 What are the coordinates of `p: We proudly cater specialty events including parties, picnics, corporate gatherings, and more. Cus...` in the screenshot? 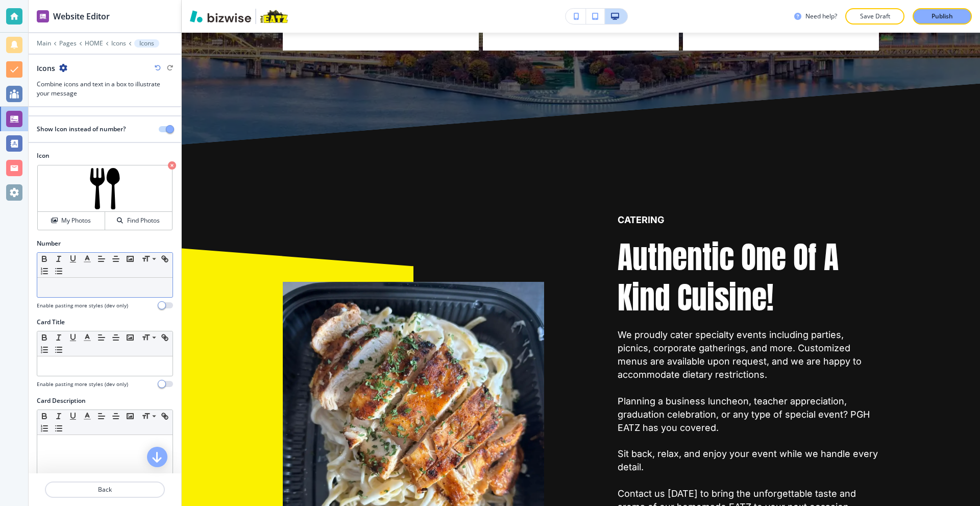 It's located at (748, 355).